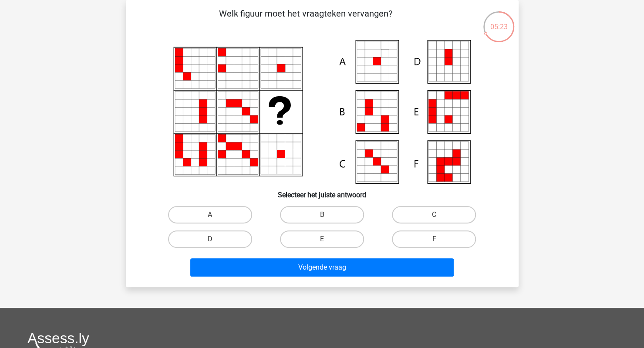 The width and height of the screenshot is (644, 348). Describe the element at coordinates (322, 239) in the screenshot. I see `label: E` at that location.